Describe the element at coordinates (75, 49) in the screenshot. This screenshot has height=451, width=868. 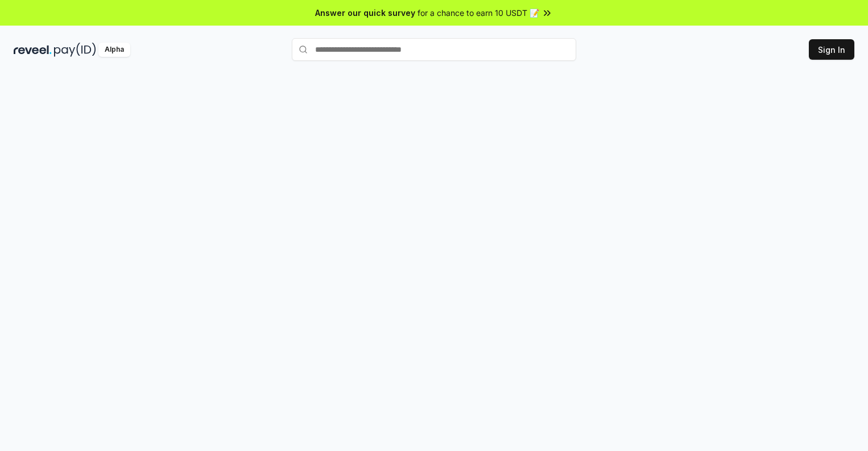
I see `img: pay_id` at that location.